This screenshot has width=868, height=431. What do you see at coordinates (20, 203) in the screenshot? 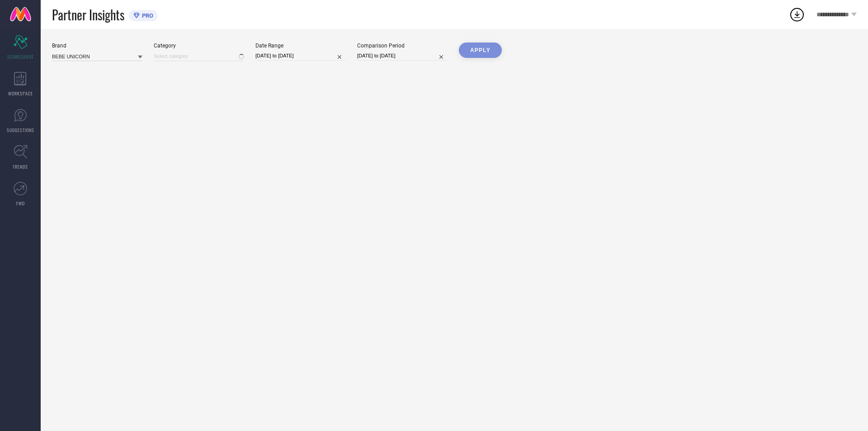
I see `span: FWD` at bounding box center [20, 203].